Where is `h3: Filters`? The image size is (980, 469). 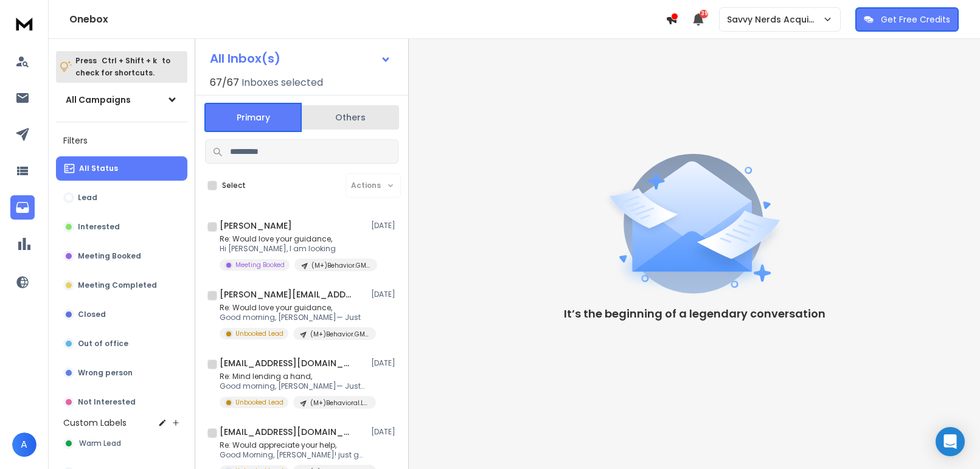
h3: Filters is located at coordinates (121, 141).